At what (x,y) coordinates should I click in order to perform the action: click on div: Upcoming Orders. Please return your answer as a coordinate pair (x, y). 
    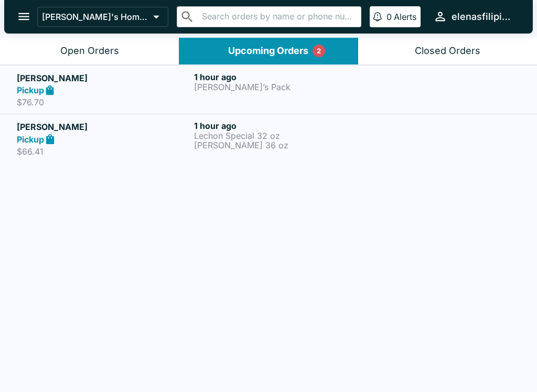
    Looking at the image, I should click on (268, 51).